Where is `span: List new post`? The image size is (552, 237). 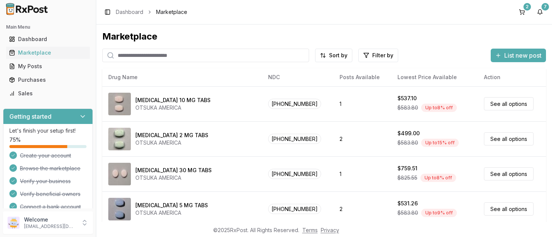 span: List new post is located at coordinates (523, 55).